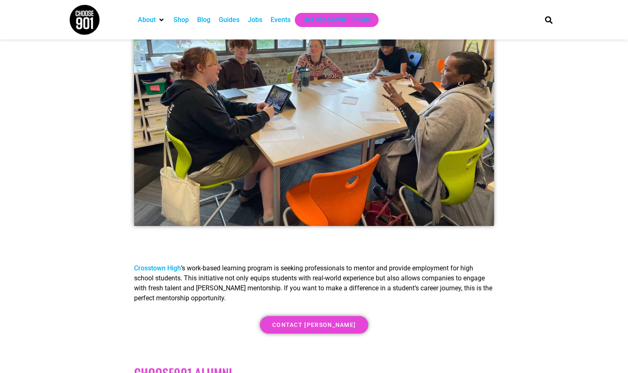  I want to click on a: Shop, so click(181, 20).